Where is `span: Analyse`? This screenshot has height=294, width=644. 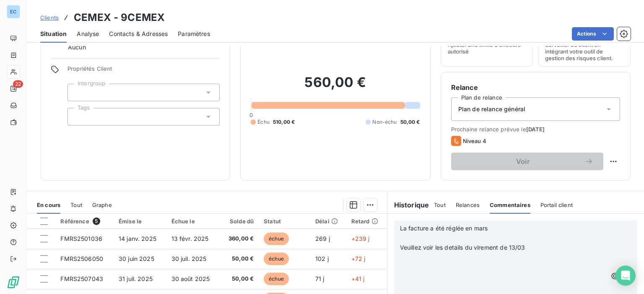 span: Analyse is located at coordinates (88, 34).